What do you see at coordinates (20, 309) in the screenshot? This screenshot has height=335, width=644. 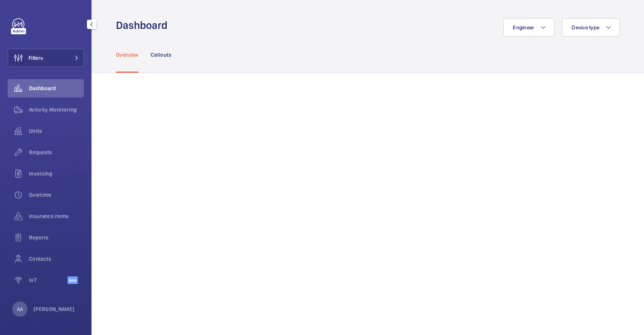 I see `p: AA` at bounding box center [20, 309].